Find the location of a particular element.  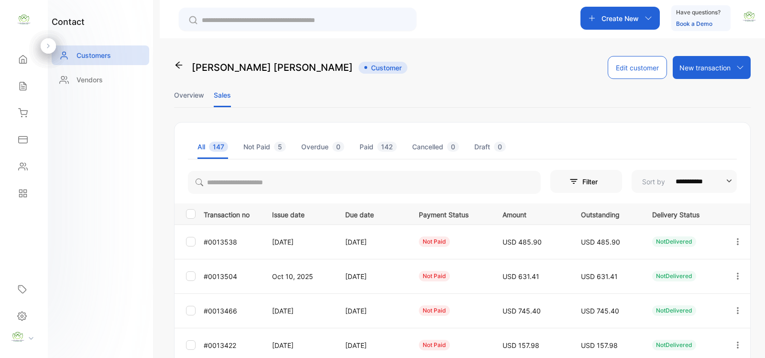

p: Outstanding is located at coordinates (607, 213).